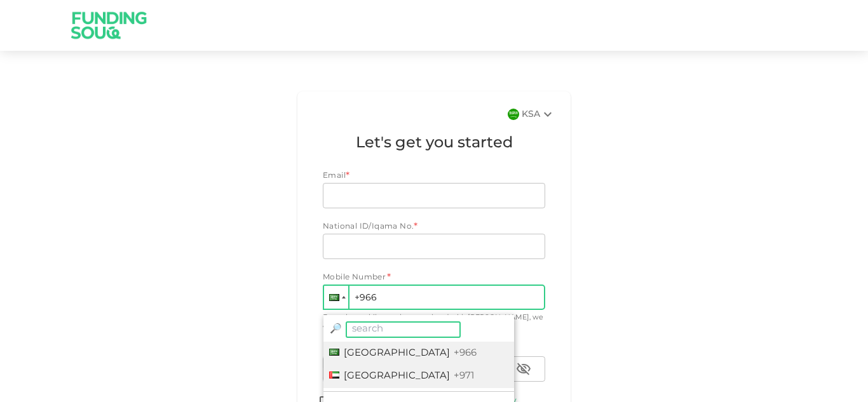 The height and width of the screenshot is (402, 868). Describe the element at coordinates (538, 114) in the screenshot. I see `div: KSA` at that location.